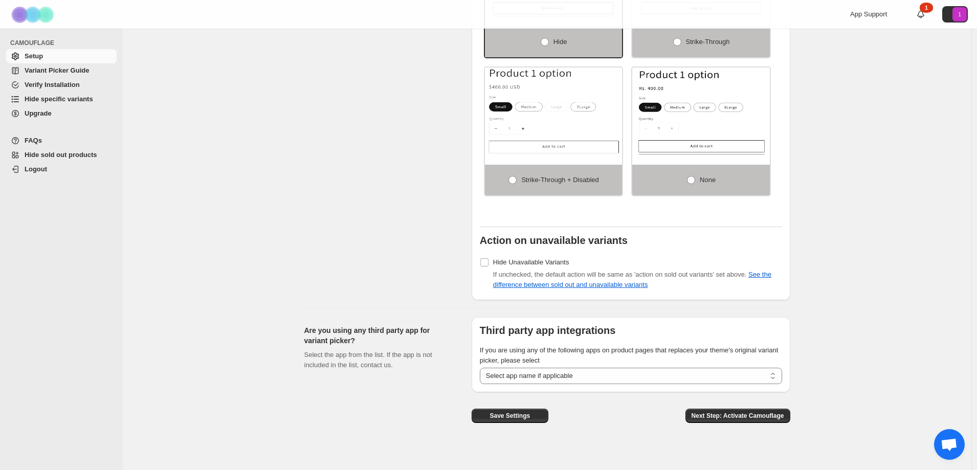 Image resolution: width=977 pixels, height=470 pixels. I want to click on a: Logout, so click(61, 169).